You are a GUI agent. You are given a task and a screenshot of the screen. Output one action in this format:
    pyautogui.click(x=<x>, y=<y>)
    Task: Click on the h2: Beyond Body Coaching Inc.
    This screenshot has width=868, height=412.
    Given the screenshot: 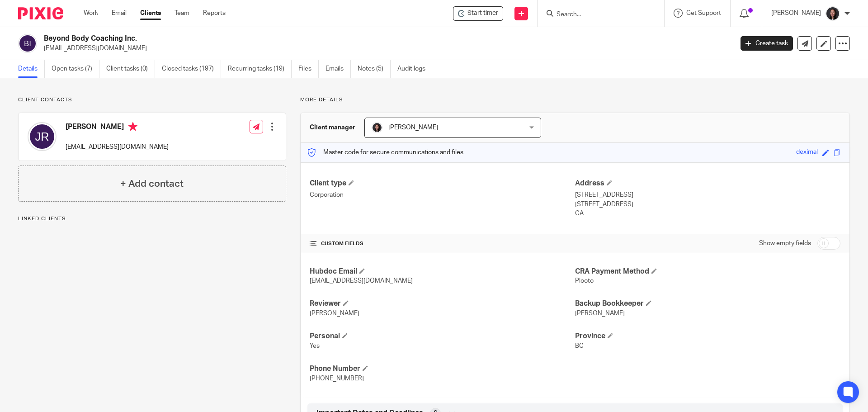 What is the action you would take?
    pyautogui.click(x=317, y=38)
    